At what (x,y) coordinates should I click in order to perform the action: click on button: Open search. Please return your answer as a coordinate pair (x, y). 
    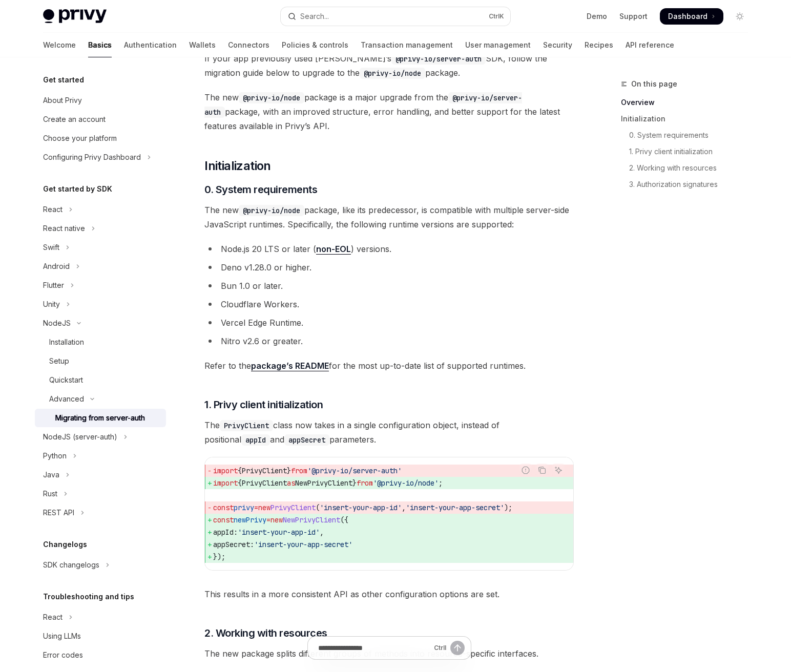
    Looking at the image, I should click on (396, 17).